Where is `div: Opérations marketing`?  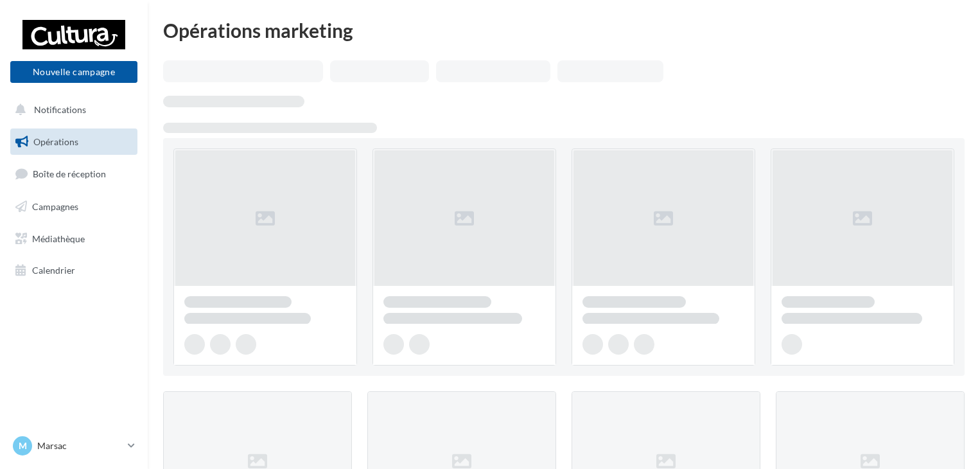 div: Opérations marketing is located at coordinates (563, 30).